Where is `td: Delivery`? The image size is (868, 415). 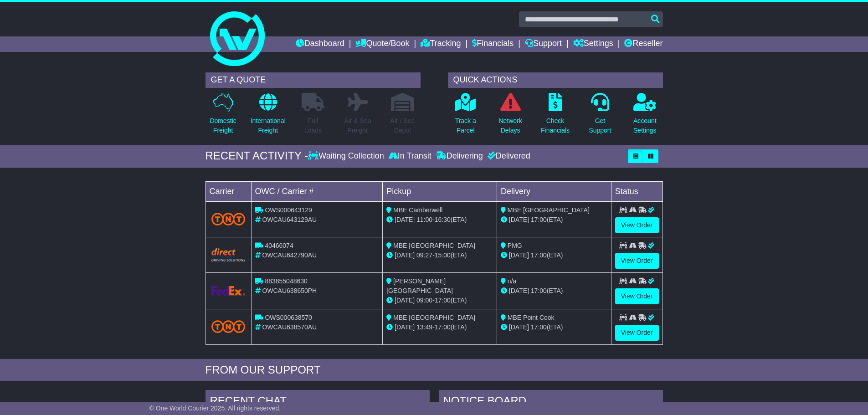
td: Delivery is located at coordinates (554, 191).